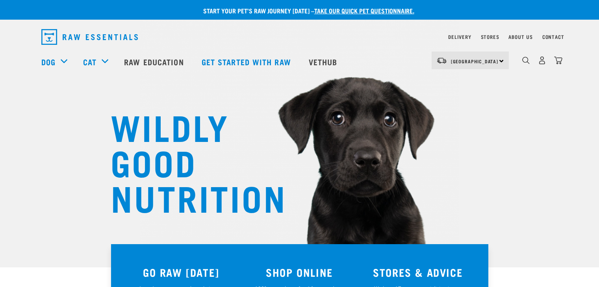 This screenshot has width=599, height=287. What do you see at coordinates (89, 37) in the screenshot?
I see `img: Raw Essentials Logo` at bounding box center [89, 37].